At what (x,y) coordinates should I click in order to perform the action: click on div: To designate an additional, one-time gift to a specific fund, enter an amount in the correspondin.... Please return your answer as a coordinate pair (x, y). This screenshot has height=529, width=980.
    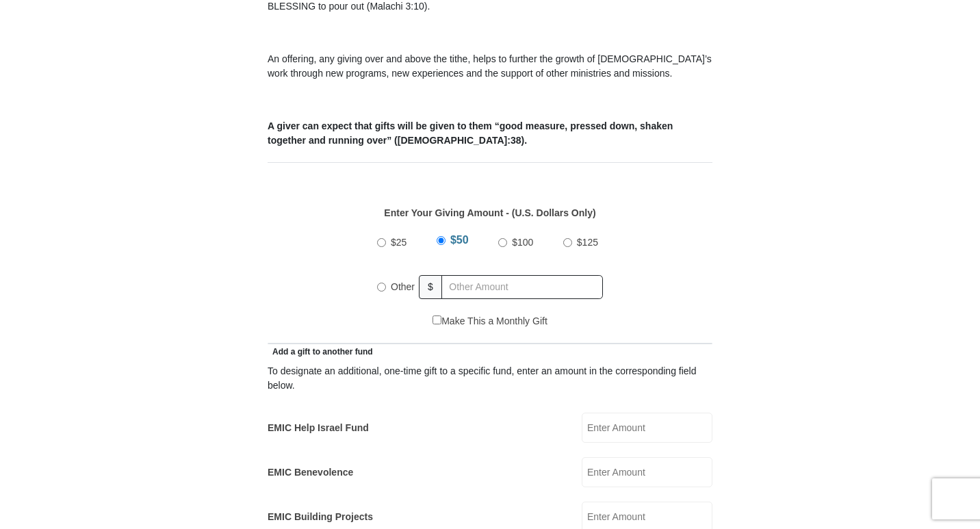
    Looking at the image, I should click on (490, 379).